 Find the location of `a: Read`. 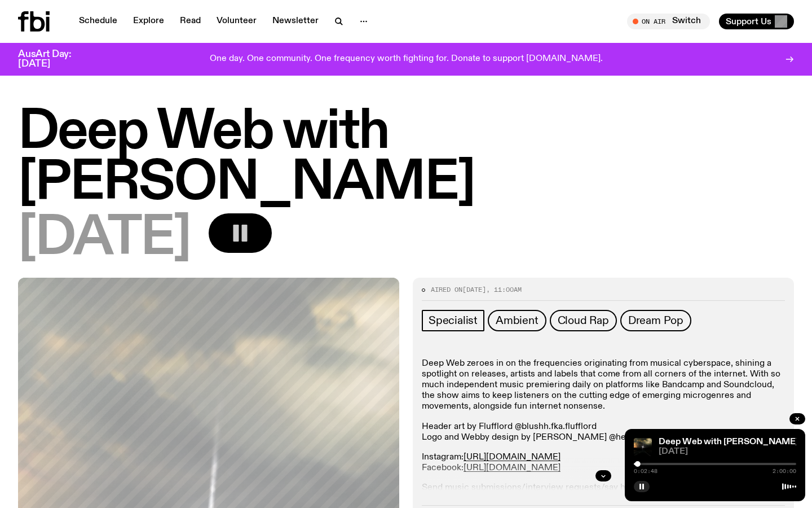

a: Read is located at coordinates (190, 21).